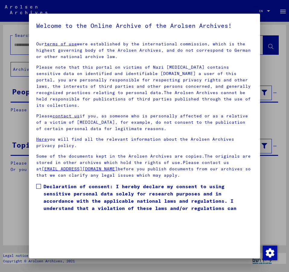 The width and height of the screenshot is (289, 272). What do you see at coordinates (42, 139) in the screenshot?
I see `a: Here` at bounding box center [42, 139].